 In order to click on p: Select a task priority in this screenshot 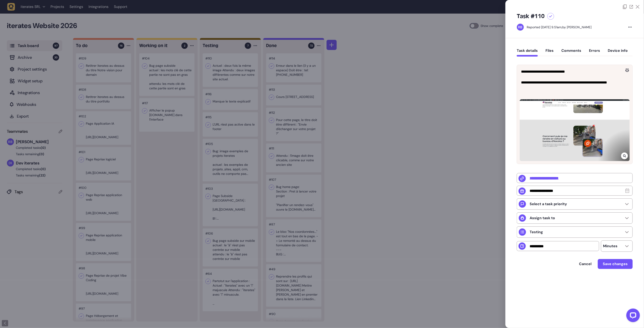, I will do `click(548, 204)`.